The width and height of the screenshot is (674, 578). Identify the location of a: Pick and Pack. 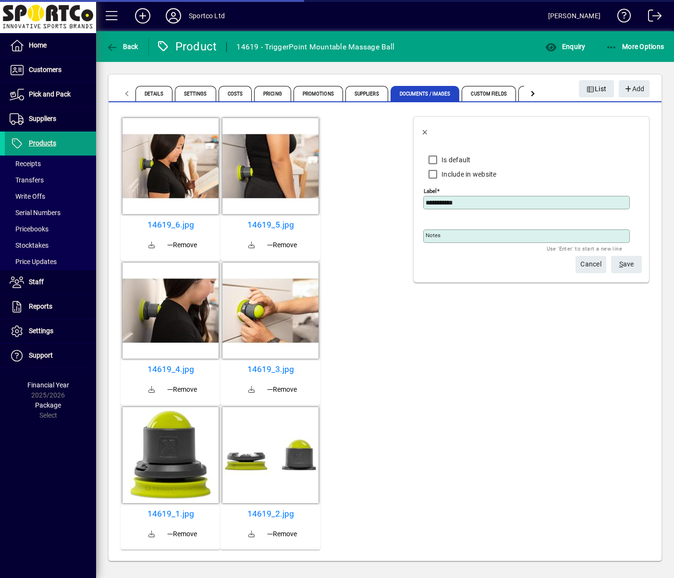
(50, 95).